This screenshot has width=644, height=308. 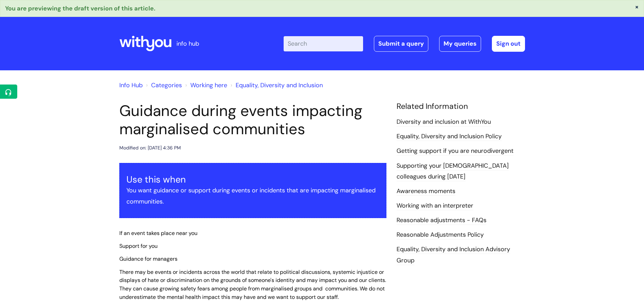 What do you see at coordinates (205, 85) in the screenshot?
I see `li: Working here` at bounding box center [205, 85].